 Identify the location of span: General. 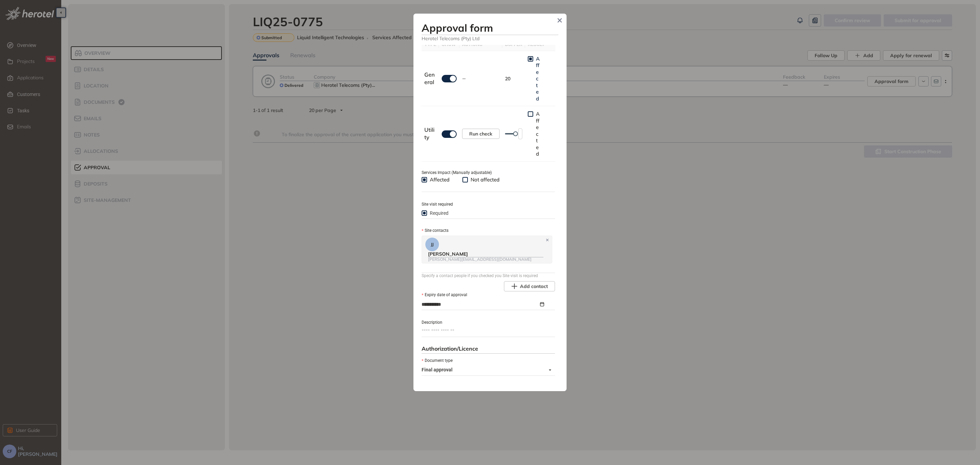
(429, 78).